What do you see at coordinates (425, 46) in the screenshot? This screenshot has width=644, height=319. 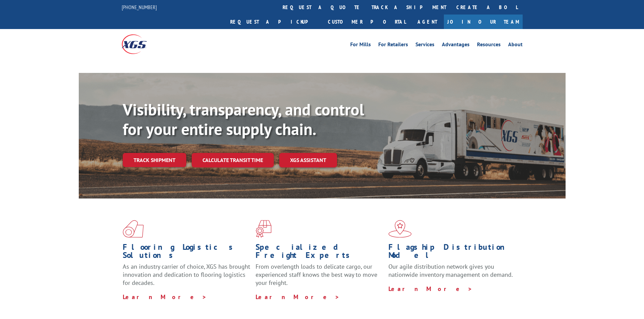 I see `a: Services` at bounding box center [425, 46].